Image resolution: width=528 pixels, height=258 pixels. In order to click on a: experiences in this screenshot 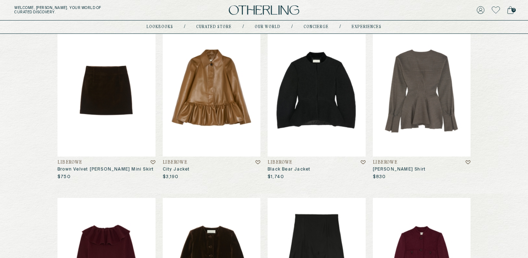, I will do `click(367, 27)`.